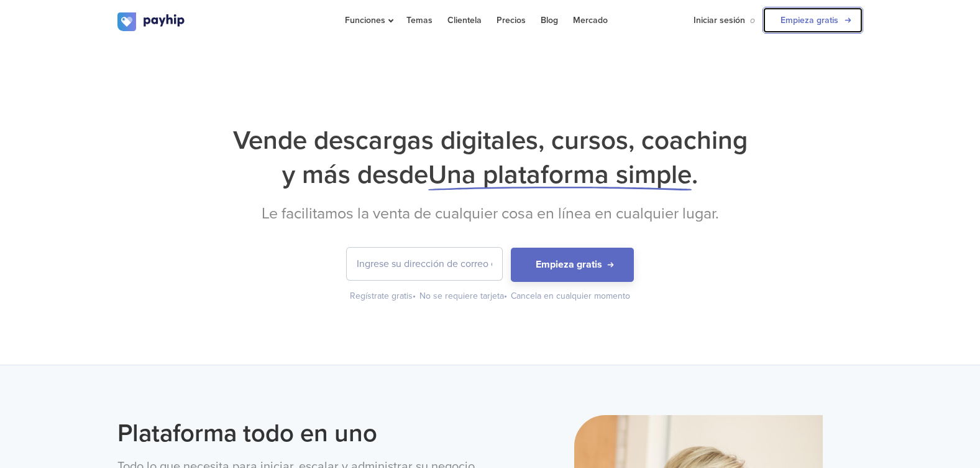  What do you see at coordinates (490, 157) in the screenshot?
I see `font: Vende descargas digitales, cursos, coaching y más desde` at bounding box center [490, 157].